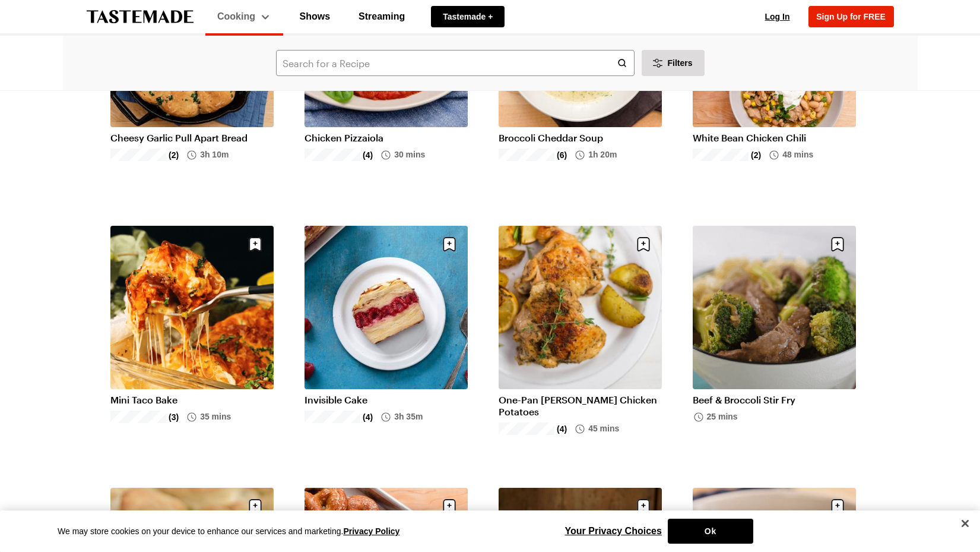 The height and width of the screenshot is (552, 980). I want to click on a: To Tastemade Home Page, so click(140, 17).